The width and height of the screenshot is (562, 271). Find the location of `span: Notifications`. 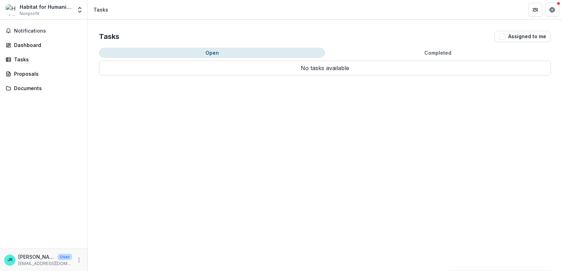

span: Notifications is located at coordinates (48, 31).